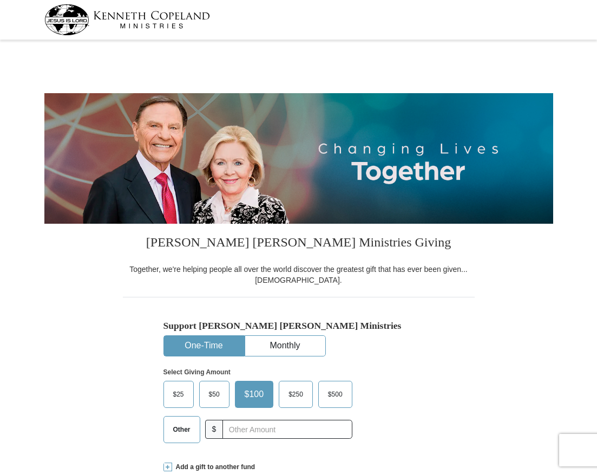 This screenshot has width=597, height=474. I want to click on button: Monthly, so click(285, 346).